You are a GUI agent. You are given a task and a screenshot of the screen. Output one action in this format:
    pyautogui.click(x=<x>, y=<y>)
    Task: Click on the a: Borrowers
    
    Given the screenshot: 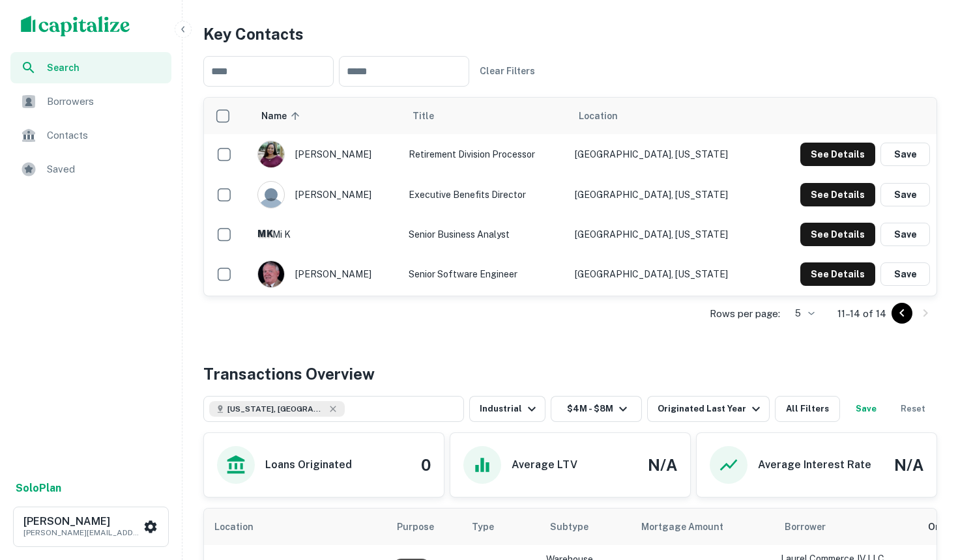 What is the action you would take?
    pyautogui.click(x=90, y=102)
    